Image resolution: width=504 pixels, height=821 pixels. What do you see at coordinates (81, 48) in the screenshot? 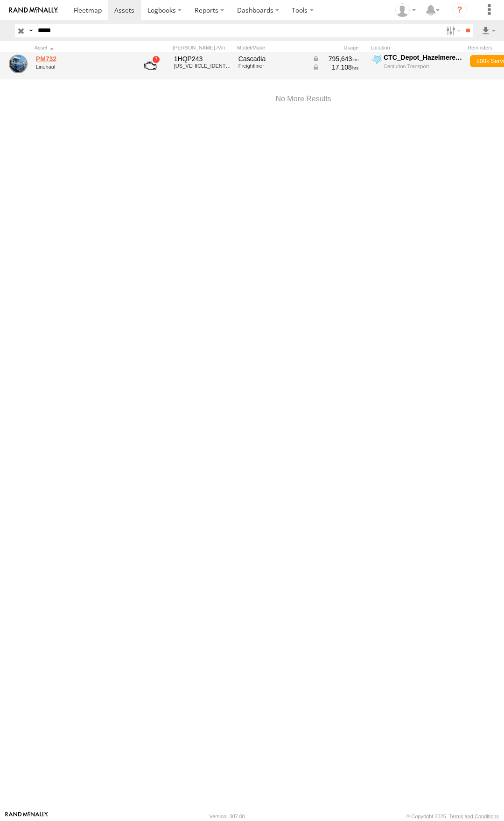
I see `div: Click to Sort` at bounding box center [81, 48].